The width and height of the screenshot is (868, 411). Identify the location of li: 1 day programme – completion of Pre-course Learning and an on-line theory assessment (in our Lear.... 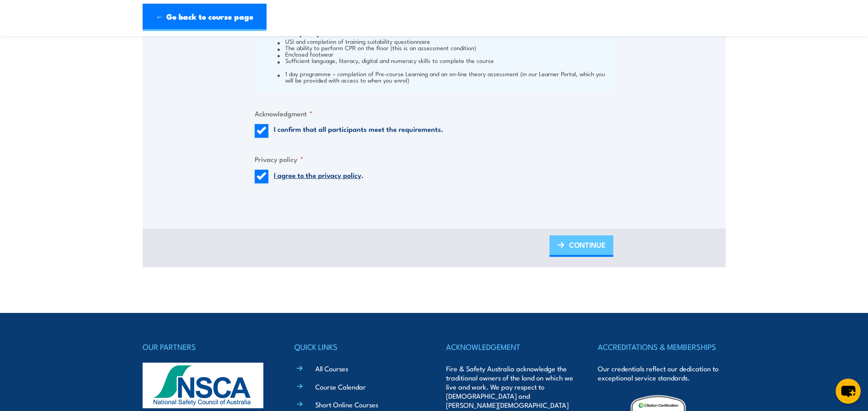
(444, 77).